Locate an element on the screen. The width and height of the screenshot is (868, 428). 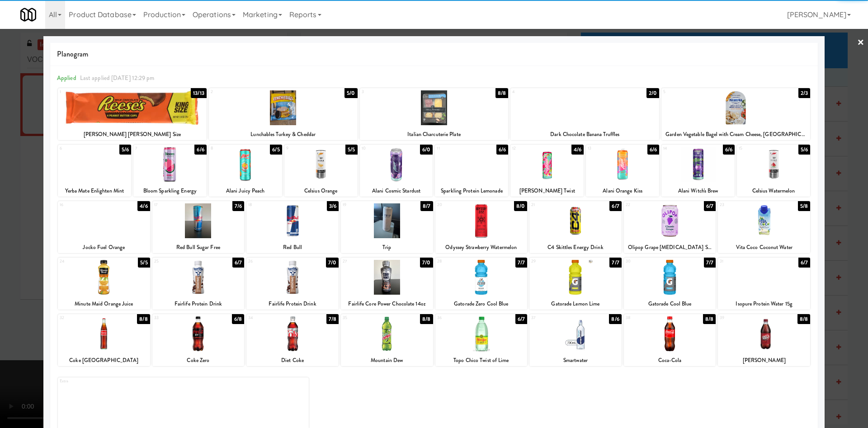
div: 30 is located at coordinates (648, 261).